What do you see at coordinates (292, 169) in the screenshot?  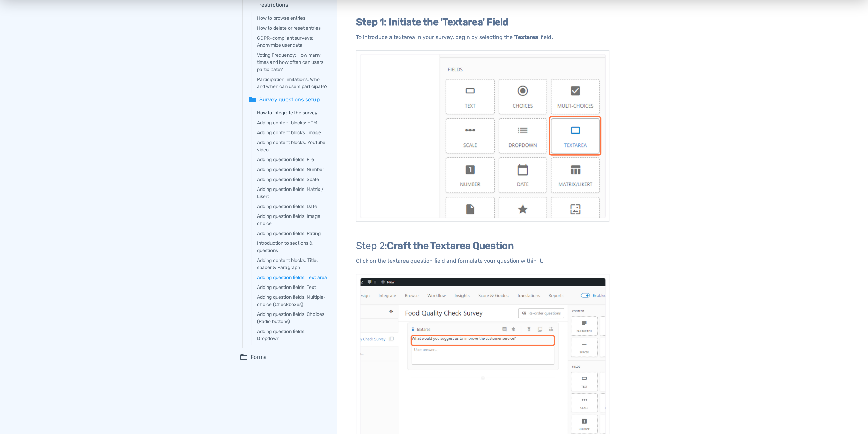 I see `a: Adding question fields: Number` at bounding box center [292, 169].